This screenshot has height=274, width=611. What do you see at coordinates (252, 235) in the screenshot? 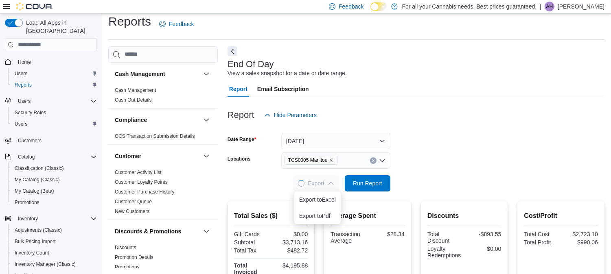
I see `div: Gift Cards` at bounding box center [252, 235].